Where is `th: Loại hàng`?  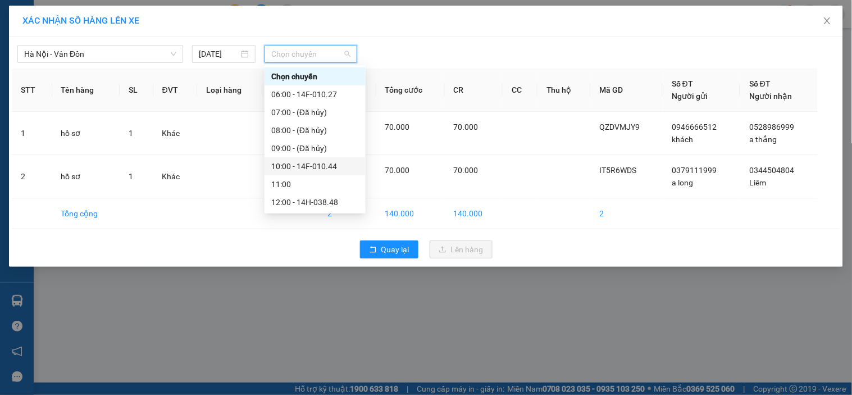
th: Loại hàng is located at coordinates (230, 90).